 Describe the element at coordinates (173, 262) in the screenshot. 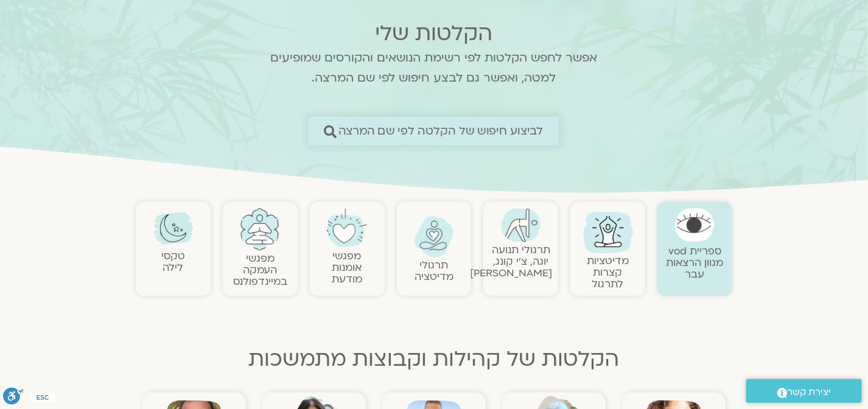

I see `a: טקסילילה` at that location.